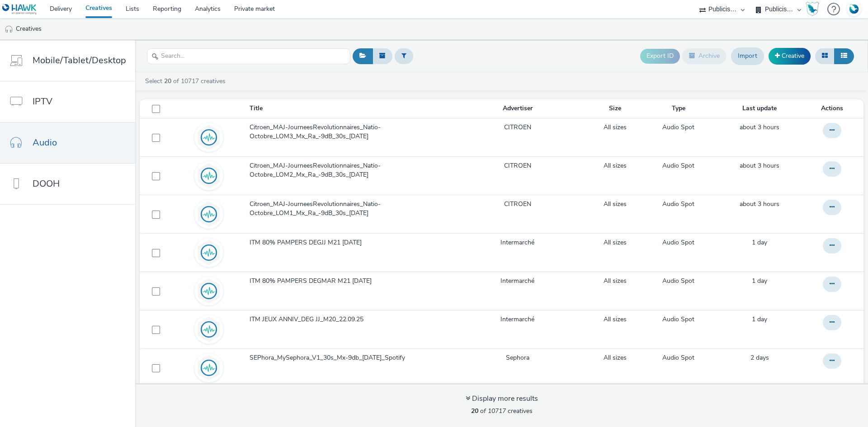 This screenshot has width=868, height=427. What do you see at coordinates (348, 109) in the screenshot?
I see `th: Title` at bounding box center [348, 109].